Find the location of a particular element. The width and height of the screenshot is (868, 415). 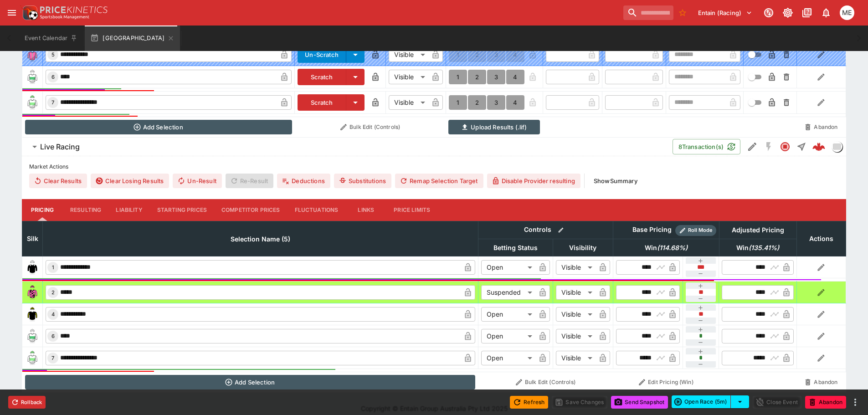

th: Adjusted Pricing is located at coordinates (757, 230).